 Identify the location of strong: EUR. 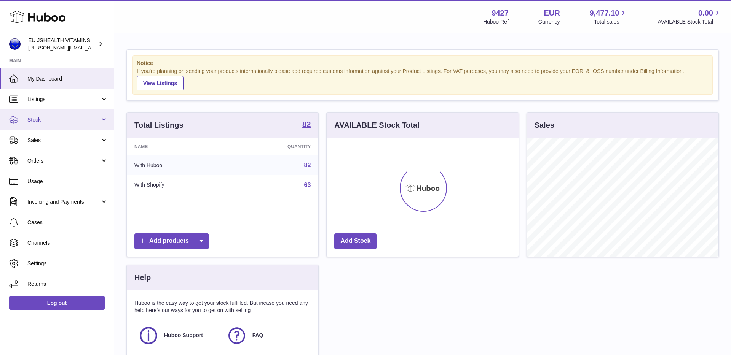
(552, 13).